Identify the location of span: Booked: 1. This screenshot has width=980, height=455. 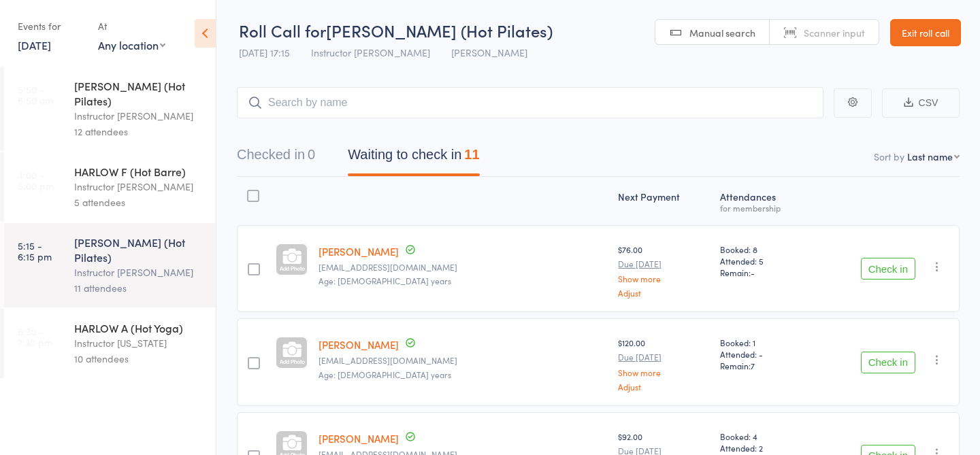
(764, 342).